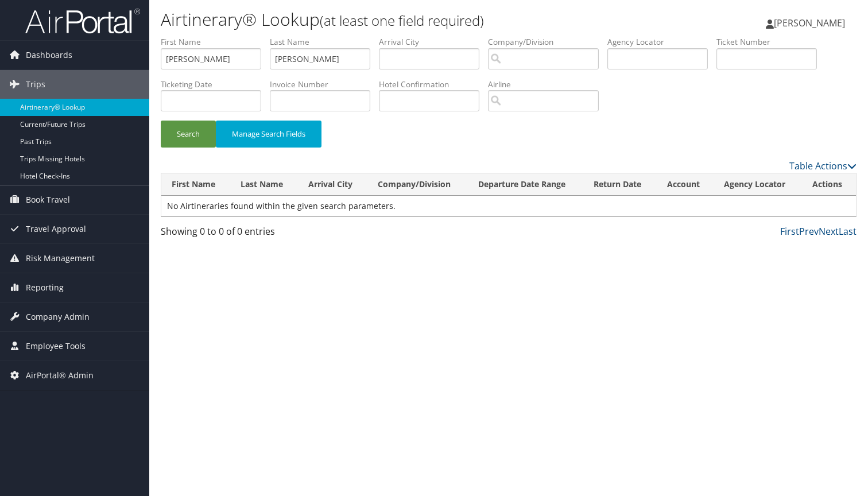 The height and width of the screenshot is (496, 868). What do you see at coordinates (241, 235) in the screenshot?
I see `div: Showing 0 to 0 of 0 entries` at bounding box center [241, 235].